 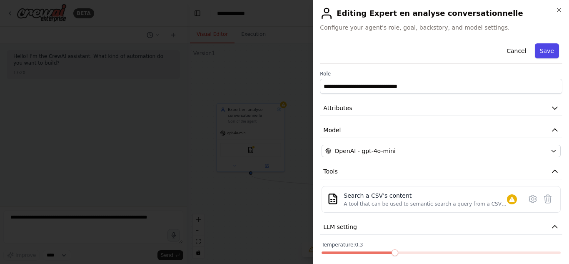 I want to click on span: Temperature: 0.3, so click(x=342, y=244).